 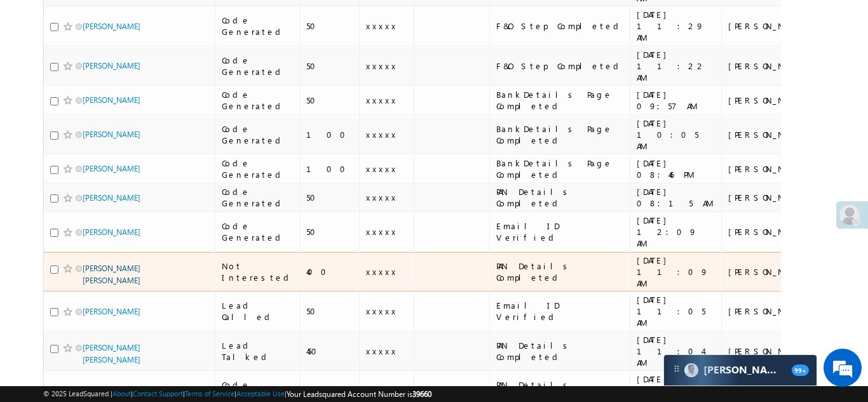 What do you see at coordinates (677, 369) in the screenshot?
I see `img: carter-drag` at bounding box center [677, 369].